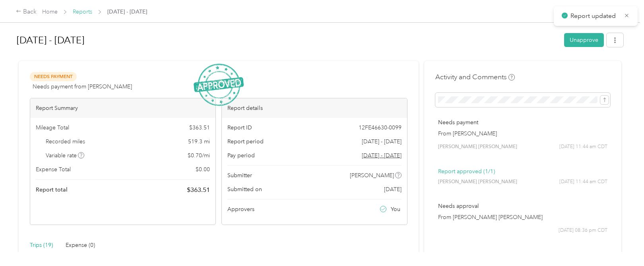 Image resolution: width=644 pixels, height=266 pixels. I want to click on div: Report details, so click(314, 107).